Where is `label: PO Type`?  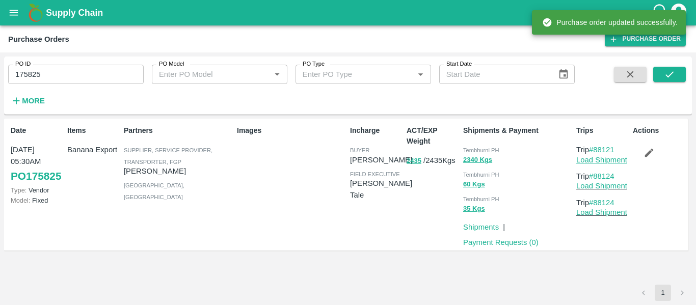 label: PO Type is located at coordinates (313, 64).